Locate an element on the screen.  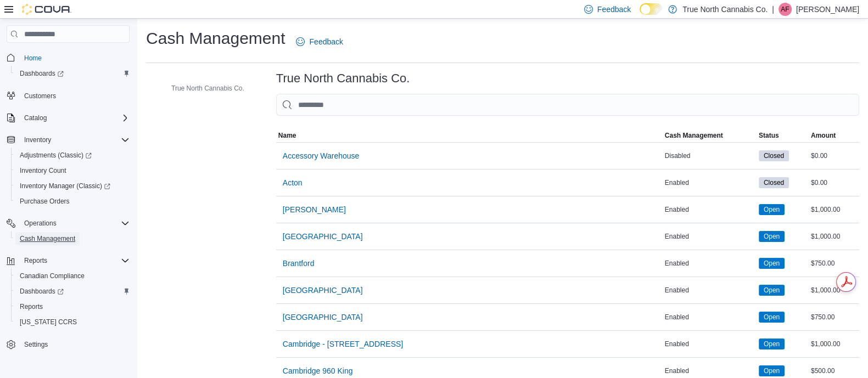
button: Accessory Warehouse is located at coordinates (321, 156).